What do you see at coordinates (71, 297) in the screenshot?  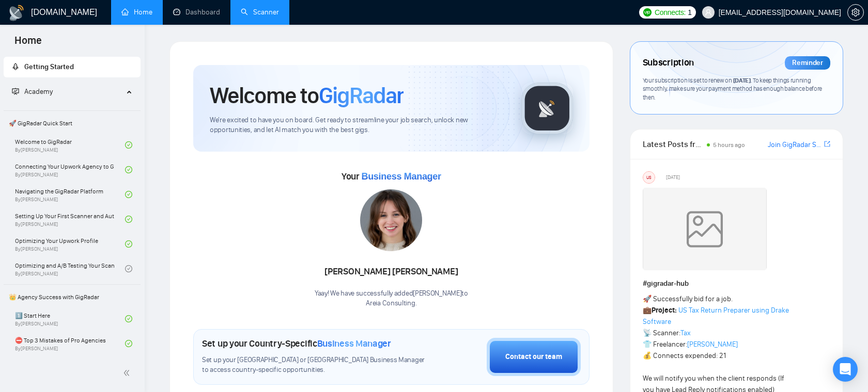 I see `span: 👑 Agency Success with GigRadar` at bounding box center [71, 297].